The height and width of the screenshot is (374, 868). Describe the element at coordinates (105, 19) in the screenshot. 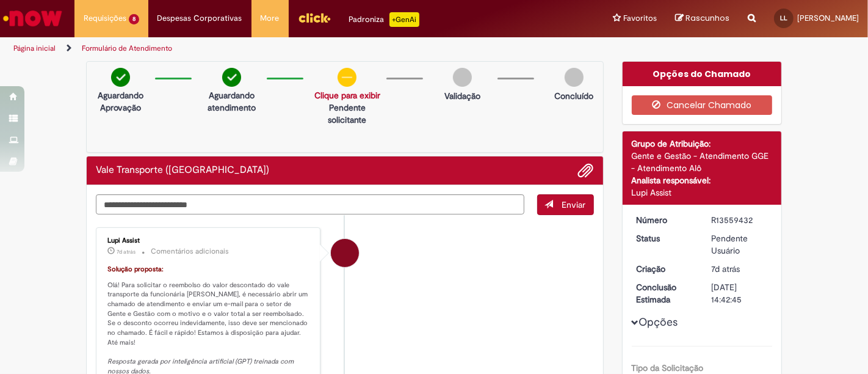

I see `span: Requisições` at that location.